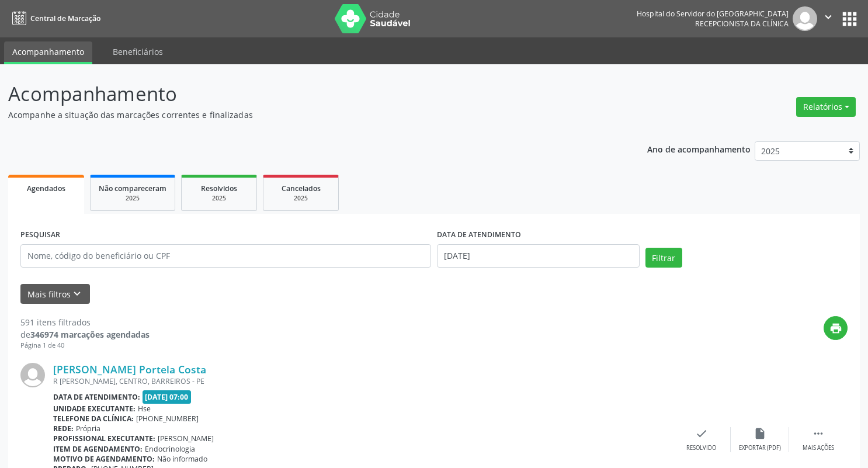 Image resolution: width=868 pixels, height=468 pixels. Describe the element at coordinates (138, 51) in the screenshot. I see `a: Beneficiários` at that location.